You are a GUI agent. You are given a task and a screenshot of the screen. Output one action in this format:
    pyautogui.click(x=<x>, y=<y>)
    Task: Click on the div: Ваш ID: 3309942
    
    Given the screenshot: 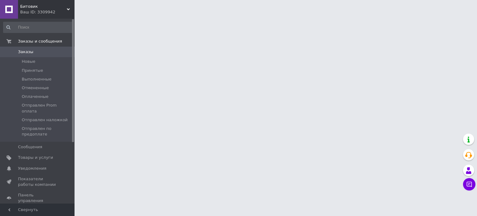 What is the action you would take?
    pyautogui.click(x=47, y=12)
    